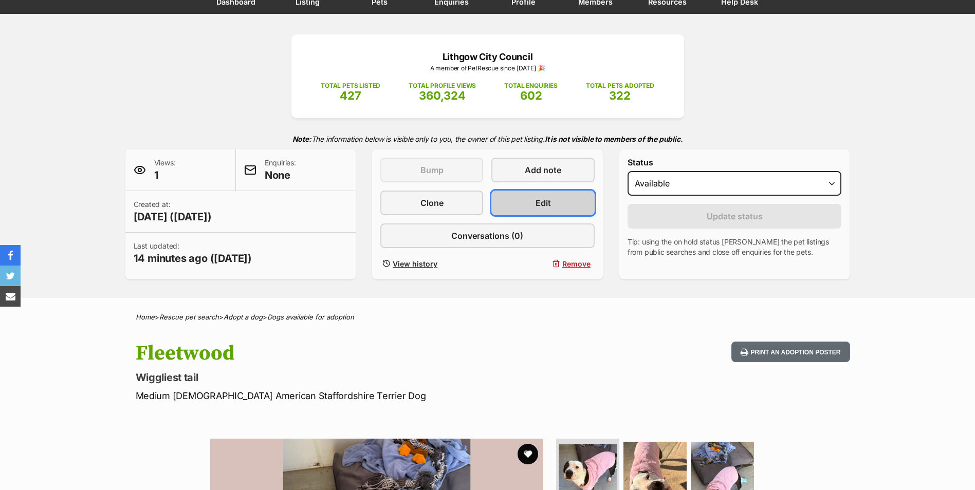 The image size is (975, 490). What do you see at coordinates (488, 57) in the screenshot?
I see `p: Lithgow City Council` at bounding box center [488, 57].